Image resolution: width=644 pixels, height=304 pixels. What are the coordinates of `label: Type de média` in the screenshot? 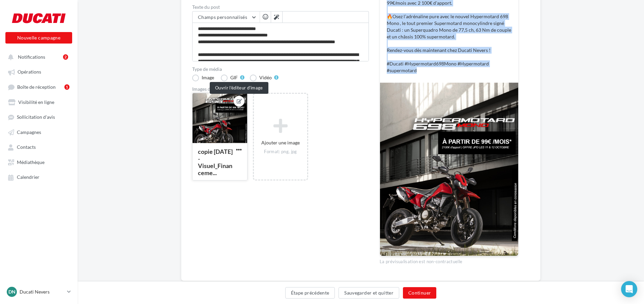 It's located at (280, 69).